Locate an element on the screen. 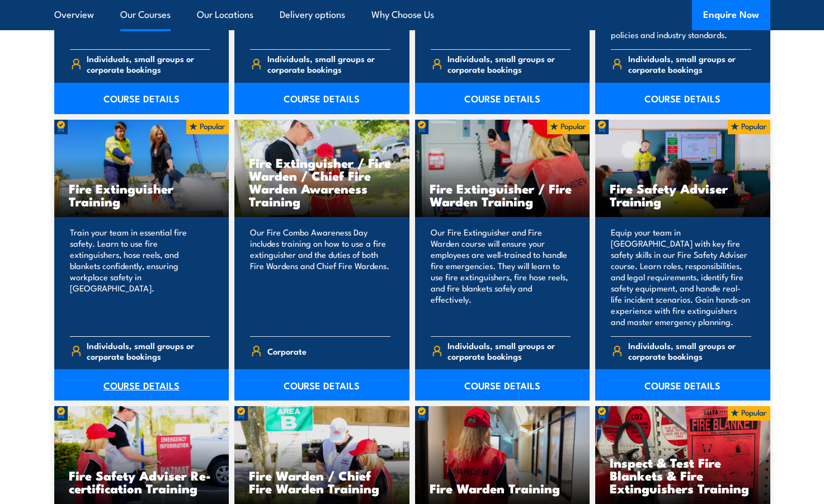 Image resolution: width=824 pixels, height=504 pixels. h3: Inspect & Test Fire Blankets & Fire Extinguishers Training is located at coordinates (682, 475).